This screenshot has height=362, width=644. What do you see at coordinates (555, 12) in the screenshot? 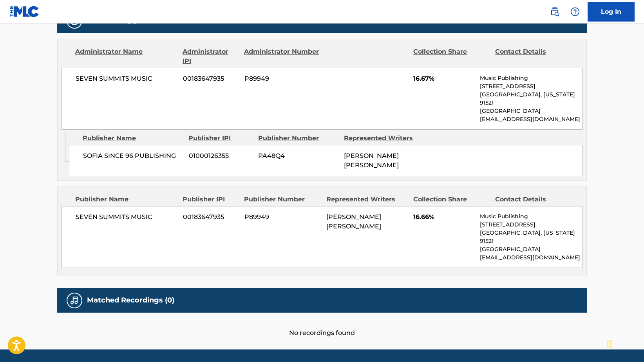
I see `img: search` at bounding box center [555, 12].